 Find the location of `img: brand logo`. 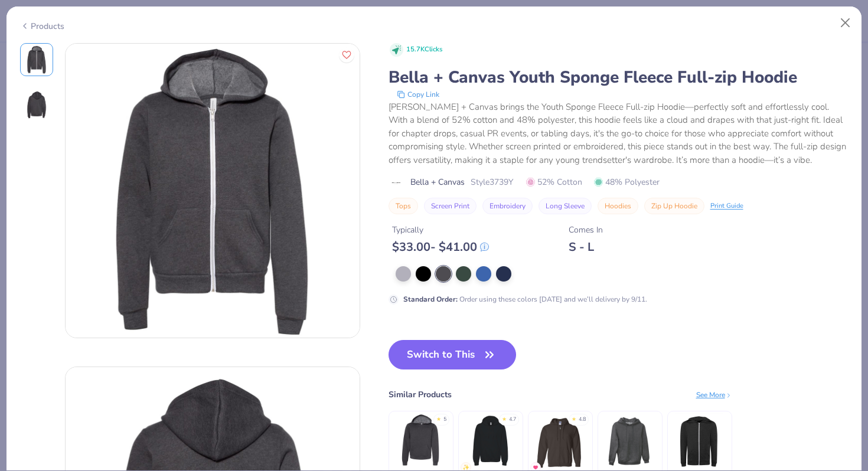

img: brand logo is located at coordinates (397, 183).